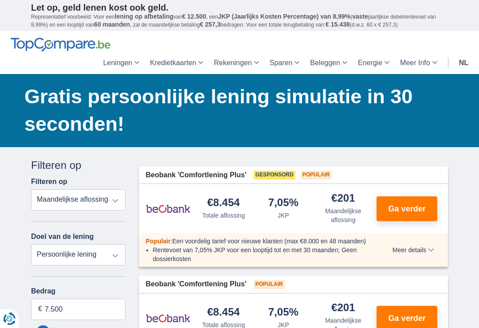 This screenshot has width=479, height=328. Describe the element at coordinates (343, 216) in the screenshot. I see `div: Maandelijkse aflossing` at that location.